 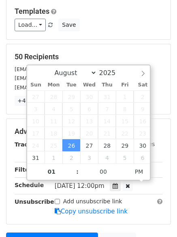 I want to click on span: Sat, so click(x=143, y=85).